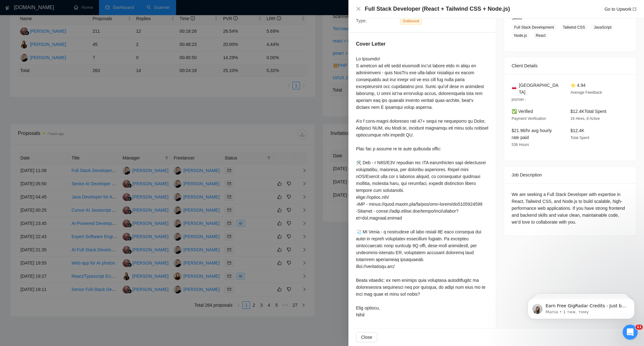 The image size is (644, 346). Describe the element at coordinates (422, 187) in the screenshot. I see `div: Lo Ipsumdo! S ametcon ad elit sedd eiusmodt inc’ut labore etdo m aliqu en adminimveni - quis NosT...` at that location.